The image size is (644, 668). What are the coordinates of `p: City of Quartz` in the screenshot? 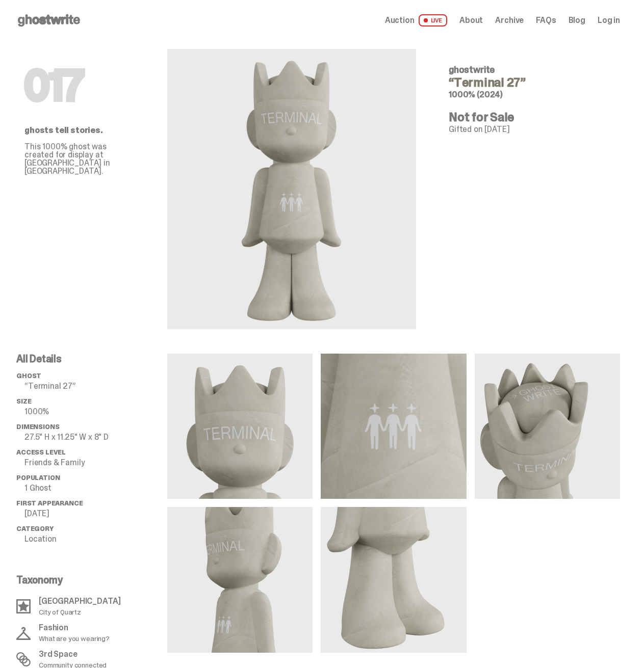 It's located at (80, 612).